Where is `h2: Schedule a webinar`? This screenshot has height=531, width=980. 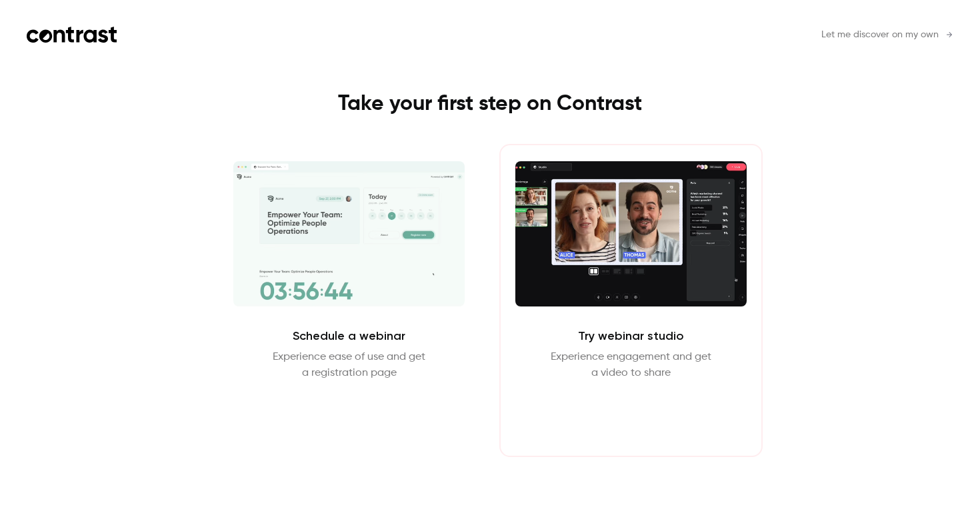
h2: Schedule a webinar is located at coordinates (349, 336).